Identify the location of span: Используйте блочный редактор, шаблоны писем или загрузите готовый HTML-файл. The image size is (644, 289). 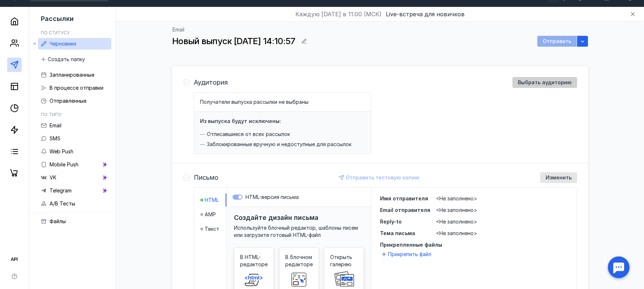
(296, 231).